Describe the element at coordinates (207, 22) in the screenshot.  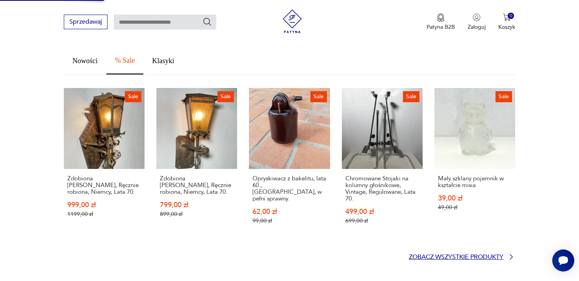
I see `button: Szukaj` at that location.